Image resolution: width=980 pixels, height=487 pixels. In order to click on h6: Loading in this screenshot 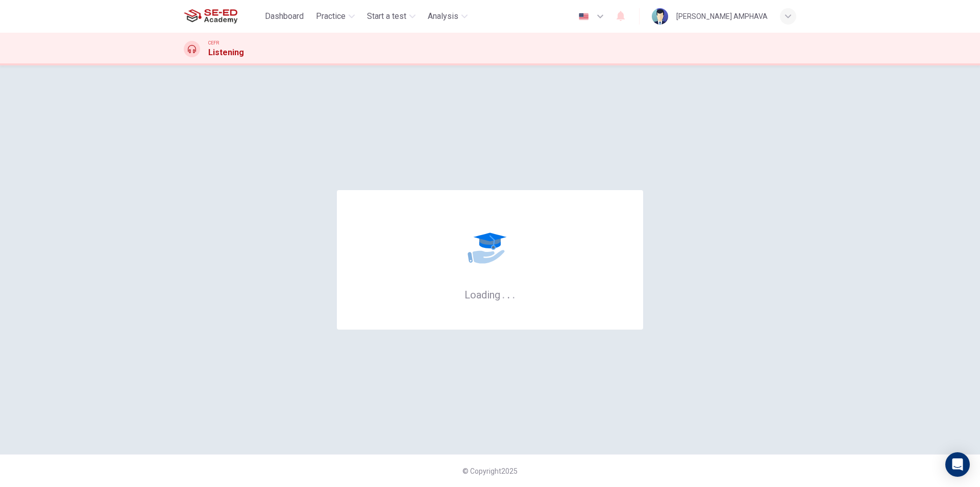, I will do `click(490, 294)`.